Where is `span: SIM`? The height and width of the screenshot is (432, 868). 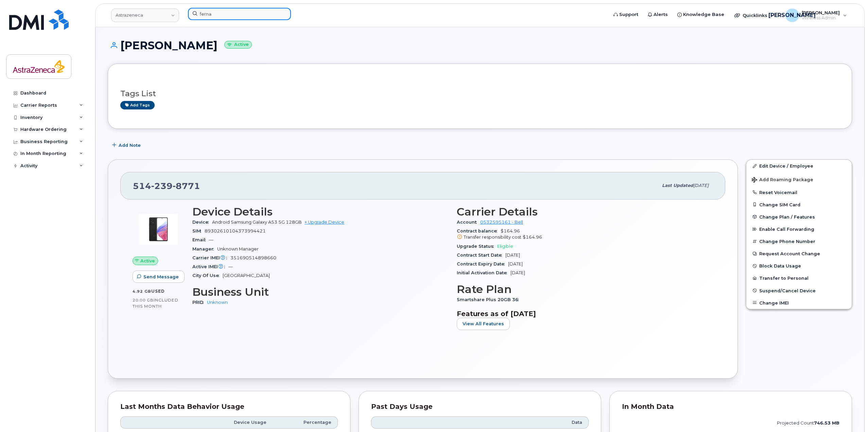
span: SIM is located at coordinates (198, 231).